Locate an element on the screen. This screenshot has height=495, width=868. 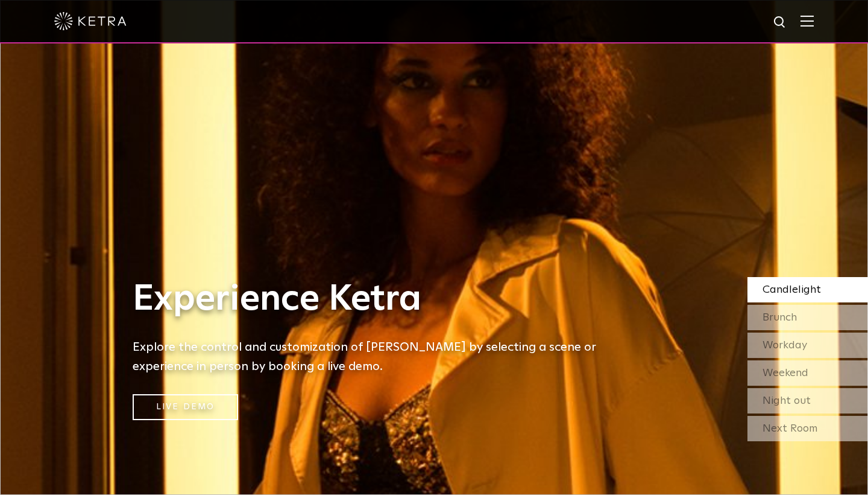
a: Live Demo is located at coordinates (185, 407).